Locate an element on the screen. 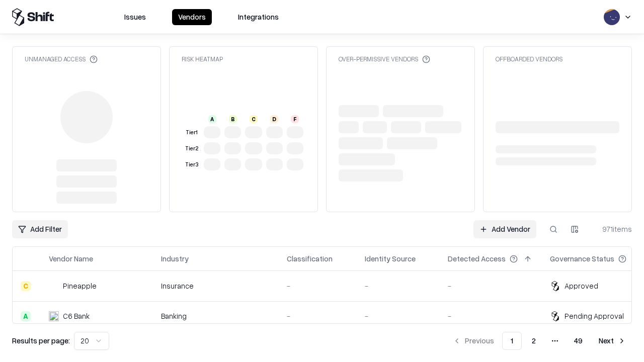  button: 2 is located at coordinates (534, 341).